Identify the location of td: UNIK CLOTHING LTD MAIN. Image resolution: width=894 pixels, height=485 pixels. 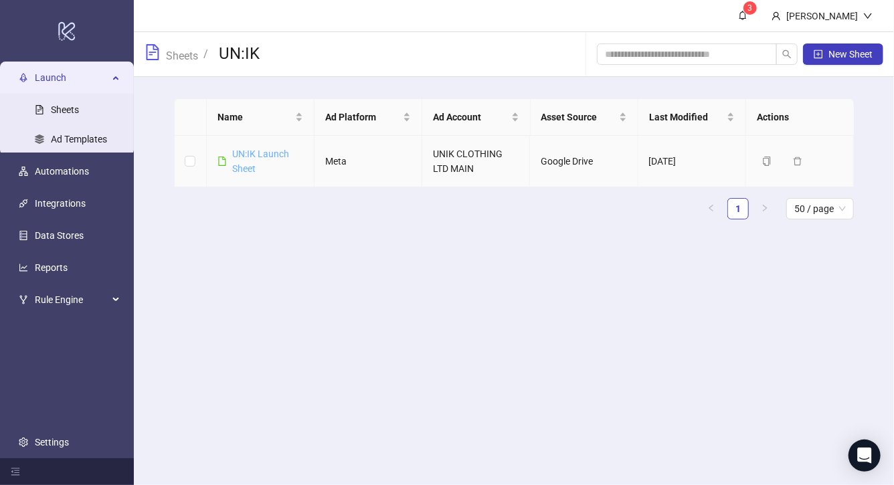
(476, 161).